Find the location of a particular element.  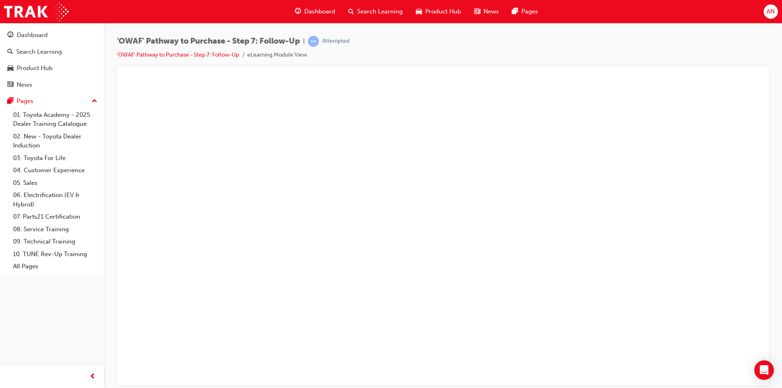

a: Product Hub is located at coordinates (52, 68).